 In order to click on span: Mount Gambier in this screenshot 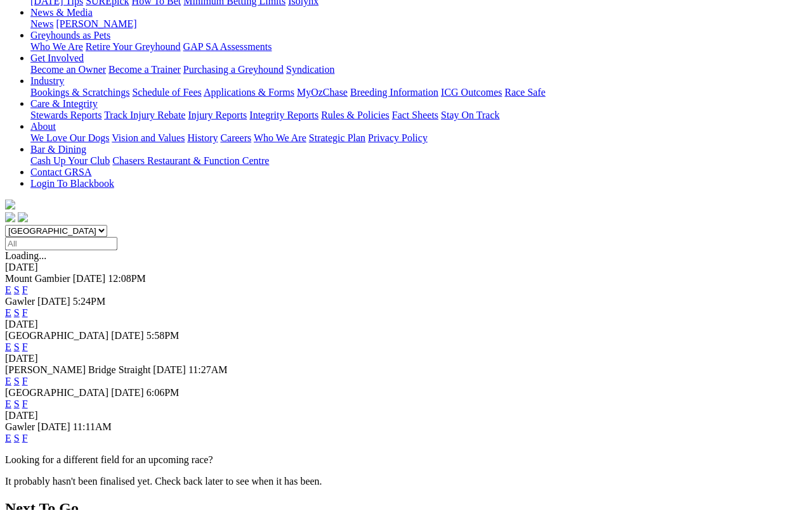, I will do `click(37, 278)`.